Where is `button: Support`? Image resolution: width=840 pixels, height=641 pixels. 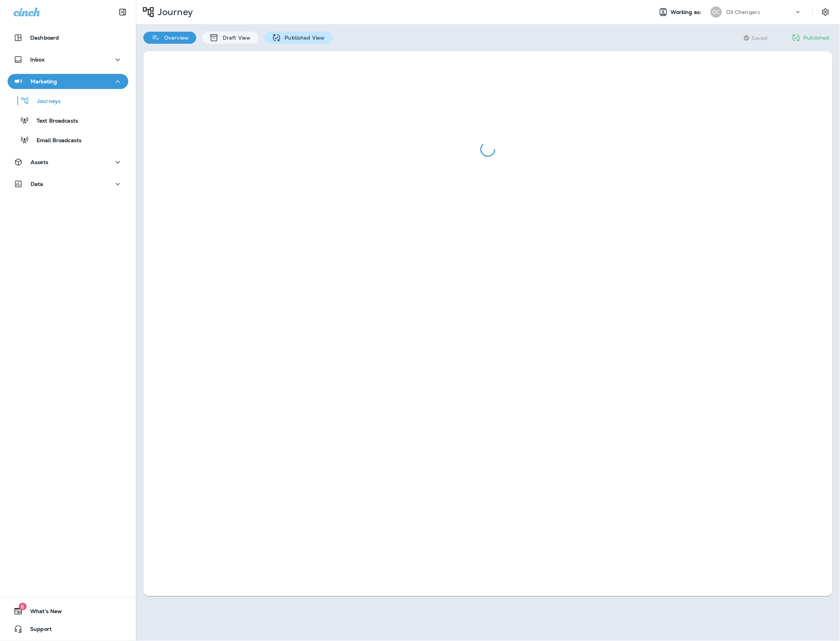 button: Support is located at coordinates (68, 630).